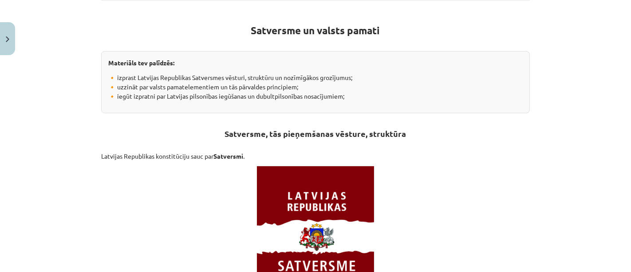  What do you see at coordinates (316, 87) in the screenshot?
I see `p: 🔸 izprast Latvijas Republikas Satversmes vēsturi, struktūru un nozīmīgākos grozījumus; 🔸 uzzināt ...` at bounding box center [316, 87].